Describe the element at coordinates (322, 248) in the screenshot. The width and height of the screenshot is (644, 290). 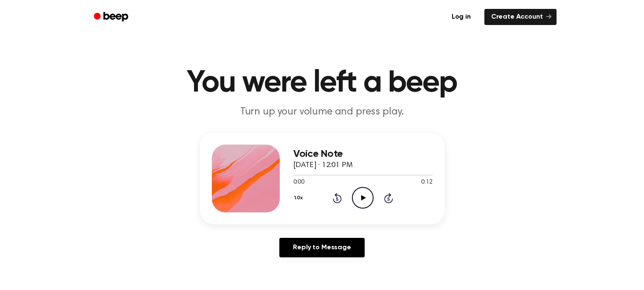
I see `a: Reply to Message` at that location.